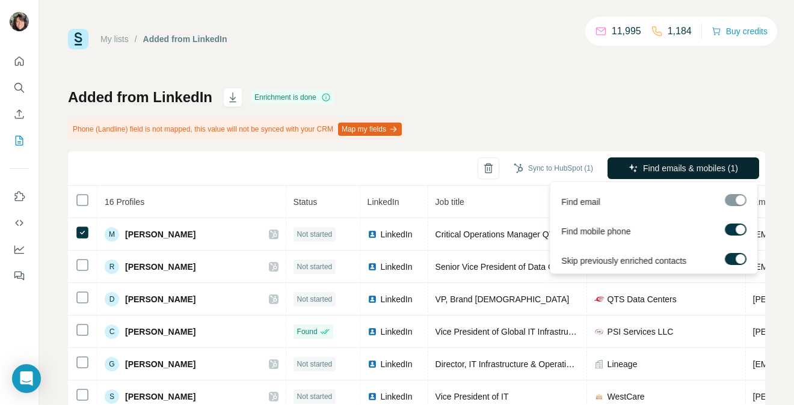 Image resolution: width=794 pixels, height=405 pixels. Describe the element at coordinates (581, 202) in the screenshot. I see `span: Find email` at that location.